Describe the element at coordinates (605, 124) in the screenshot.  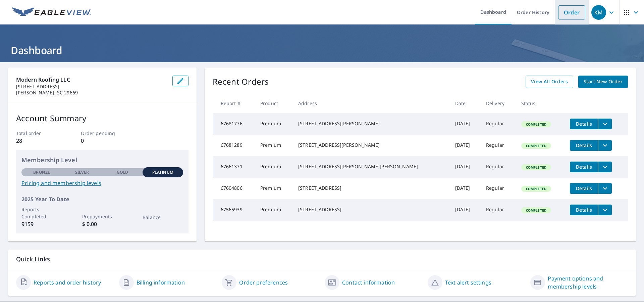
I see `button: filesDropdownBtn-67681776` at that location.